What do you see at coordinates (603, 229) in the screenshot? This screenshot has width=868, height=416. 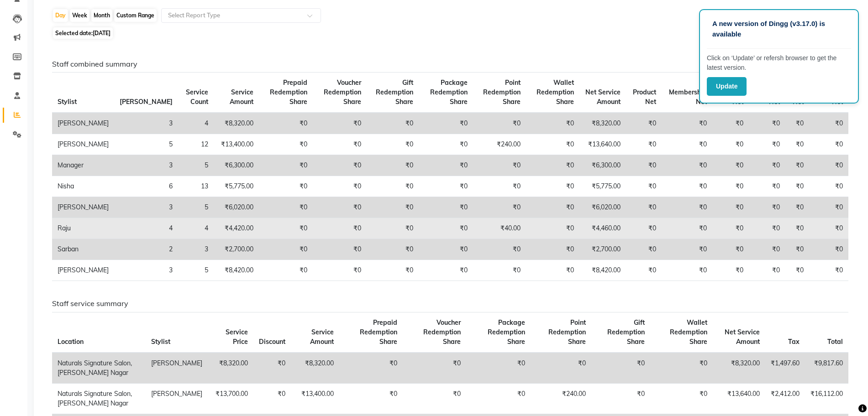 I see `td: ₹4,460.00` at bounding box center [603, 229].